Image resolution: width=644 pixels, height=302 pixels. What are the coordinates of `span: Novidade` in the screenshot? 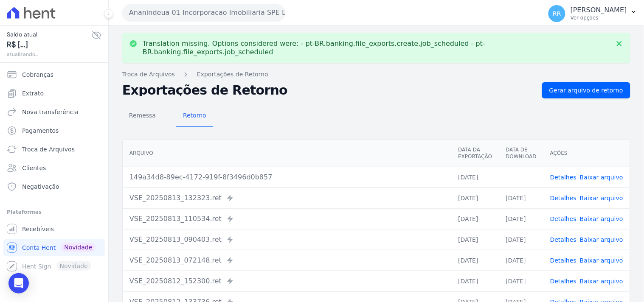 It's located at (78, 247).